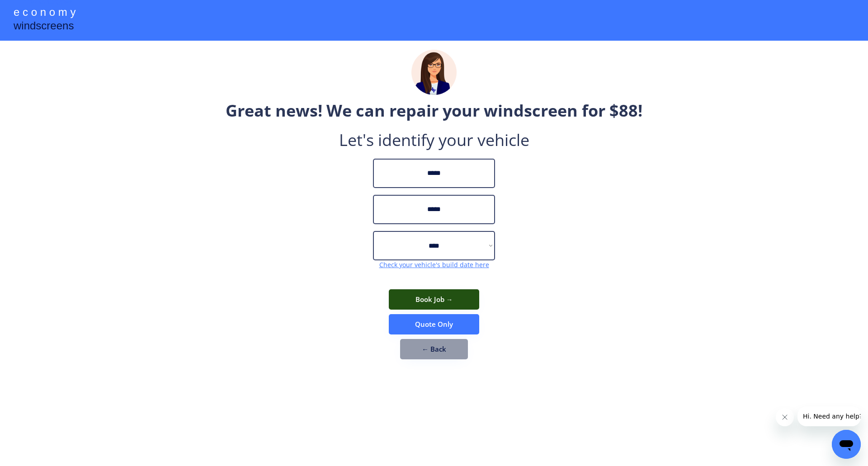 This screenshot has width=868, height=466. Describe the element at coordinates (434, 140) in the screenshot. I see `div: Let's identify your vehicle` at that location.